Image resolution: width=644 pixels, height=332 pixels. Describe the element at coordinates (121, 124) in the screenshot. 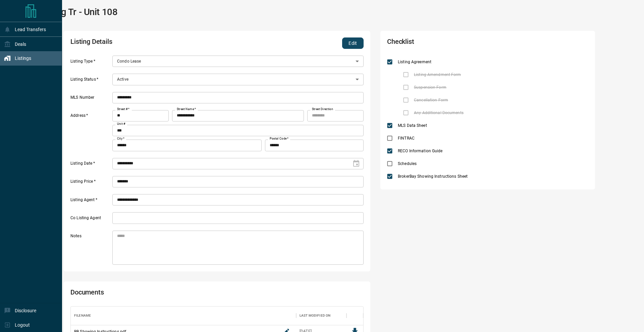

I see `label: Unit #` at that location.